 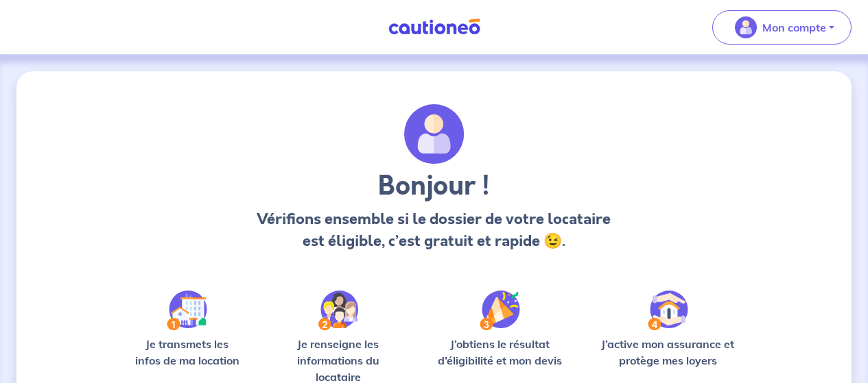 I want to click on img: /static/90a569abe86eec82015bcaae536bd8e6/Step-1.svg, so click(x=187, y=310).